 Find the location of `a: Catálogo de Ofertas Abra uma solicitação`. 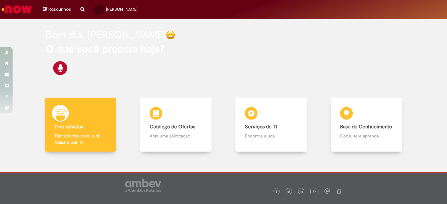

a: Catálogo de Ofertas Abra uma solicitação is located at coordinates (176, 125).